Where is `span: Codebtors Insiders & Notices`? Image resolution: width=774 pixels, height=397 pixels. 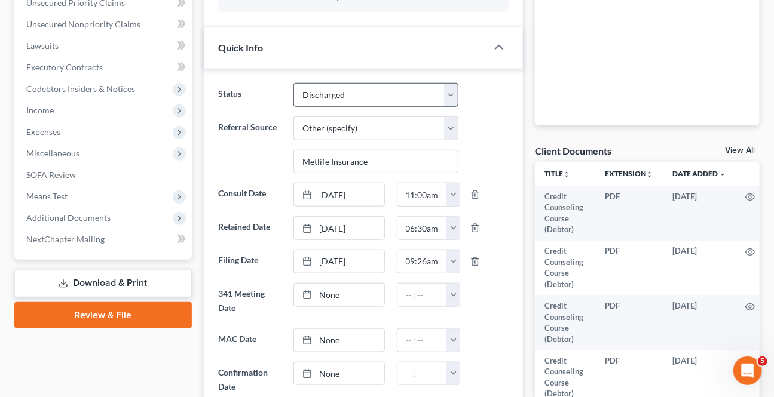 span: Codebtors Insiders & Notices is located at coordinates (81, 88).